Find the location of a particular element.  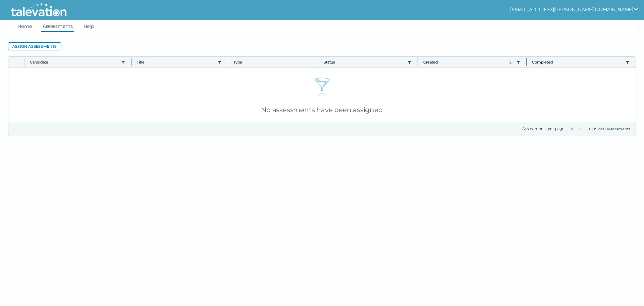

button: Completed is located at coordinates (577, 62).